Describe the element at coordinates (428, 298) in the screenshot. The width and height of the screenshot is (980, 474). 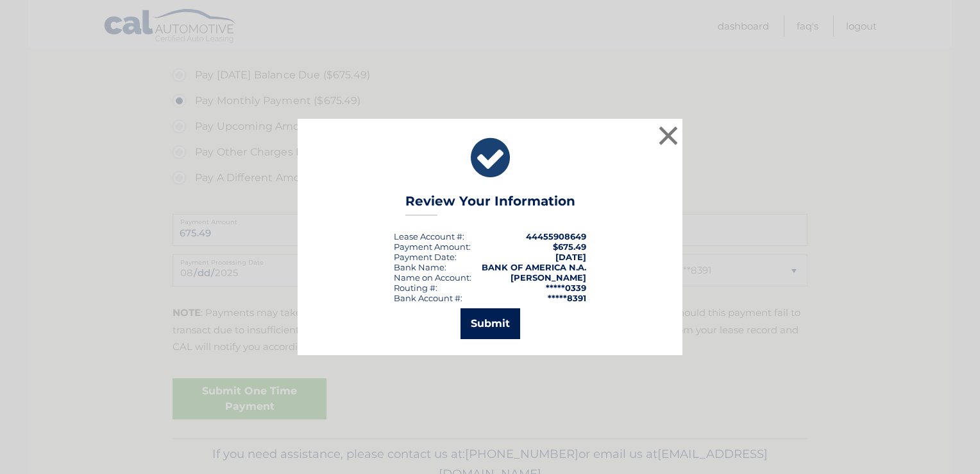
I see `div: Bank Account #:` at that location.